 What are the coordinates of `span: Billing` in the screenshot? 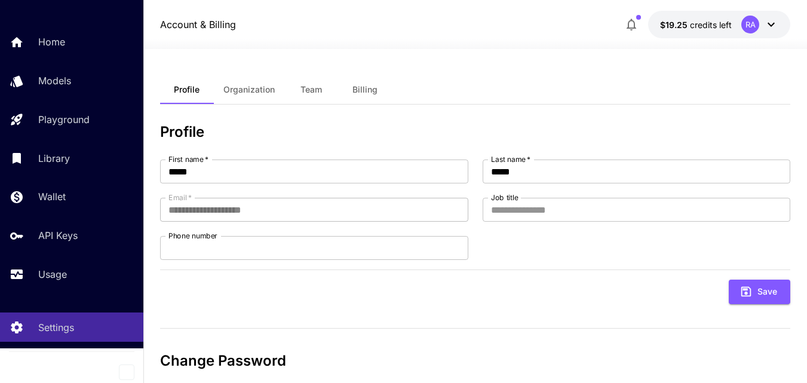 It's located at (365, 90).